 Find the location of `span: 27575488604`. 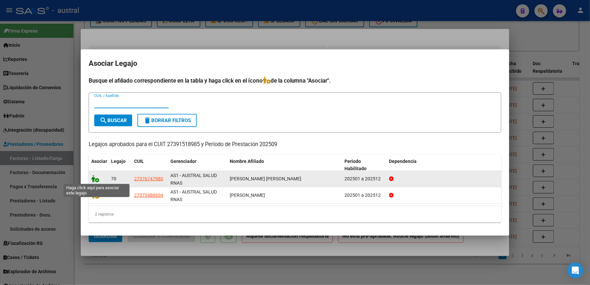

span: 27575488604 is located at coordinates (149, 195).